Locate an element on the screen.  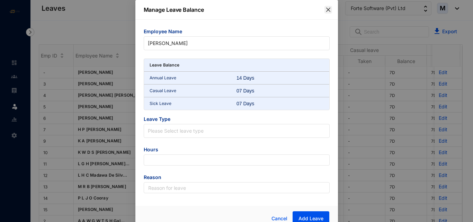
p: Leave Balance is located at coordinates (164, 65).